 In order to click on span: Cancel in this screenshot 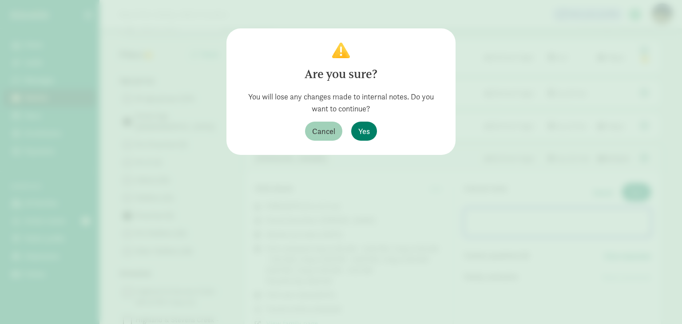, I will do `click(324, 131)`.